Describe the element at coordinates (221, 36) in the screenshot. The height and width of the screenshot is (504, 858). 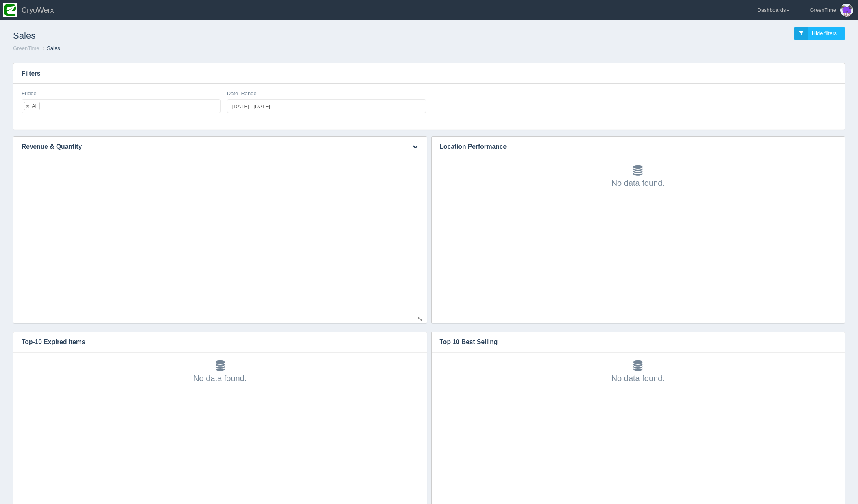
I see `h1: Sales` at that location.